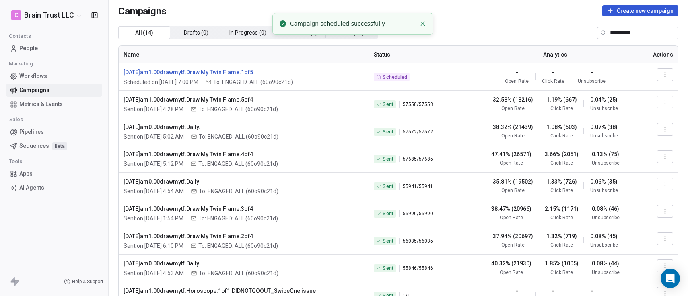 The width and height of the screenshot is (688, 296). I want to click on span: 1.33% (726), so click(561, 182).